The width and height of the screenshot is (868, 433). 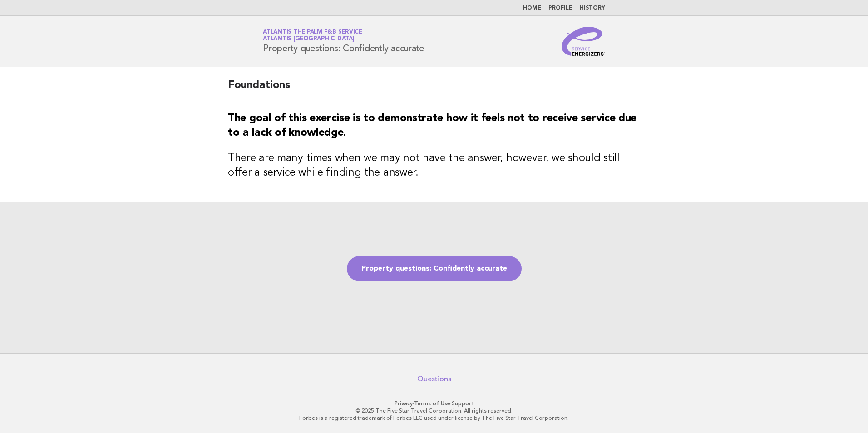 I want to click on a: Home, so click(x=532, y=8).